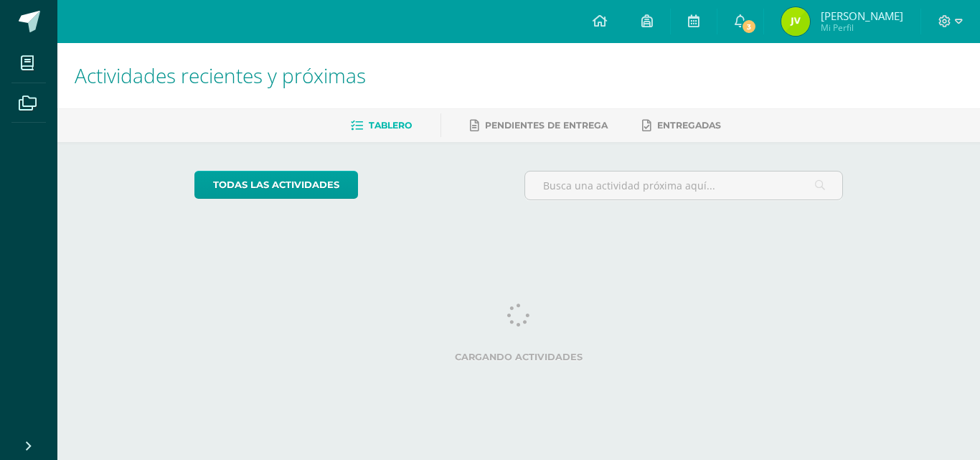 Image resolution: width=980 pixels, height=460 pixels. I want to click on label: Cargando actividades, so click(519, 357).